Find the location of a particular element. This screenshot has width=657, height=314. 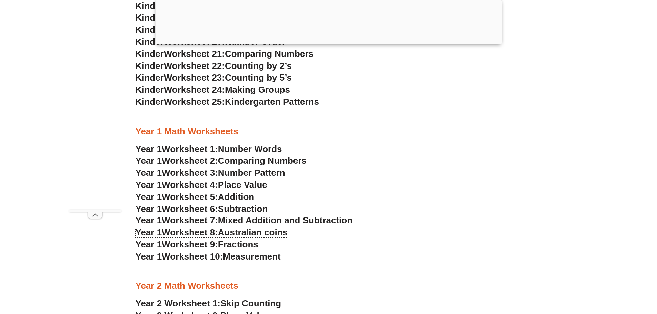

span: Worksheet 9: is located at coordinates (190, 244).